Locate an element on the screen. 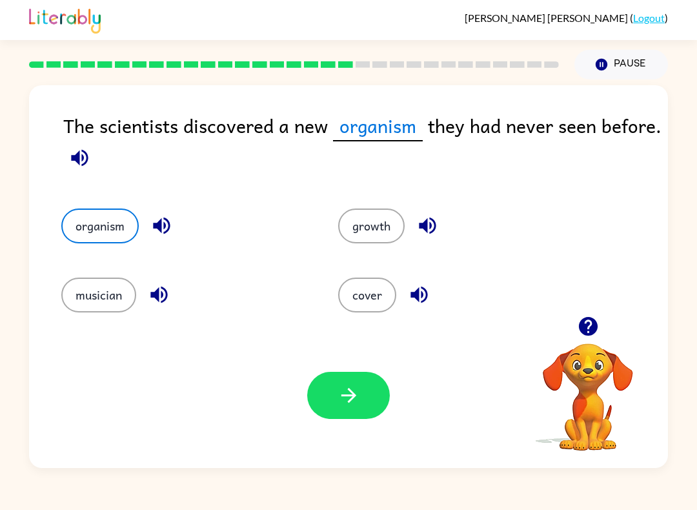 This screenshot has height=510, width=697. img: Literably is located at coordinates (65, 19).